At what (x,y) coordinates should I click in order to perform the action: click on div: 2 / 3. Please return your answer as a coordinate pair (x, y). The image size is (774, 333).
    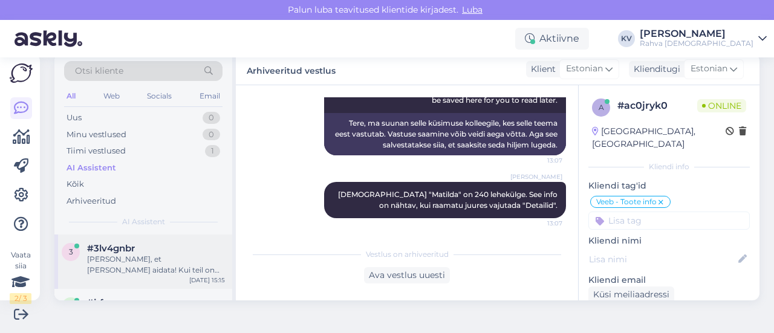
    Looking at the image, I should click on (21, 299).